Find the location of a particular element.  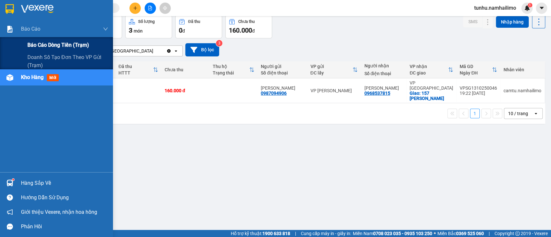

div: 0968537815 is located at coordinates (377, 93).